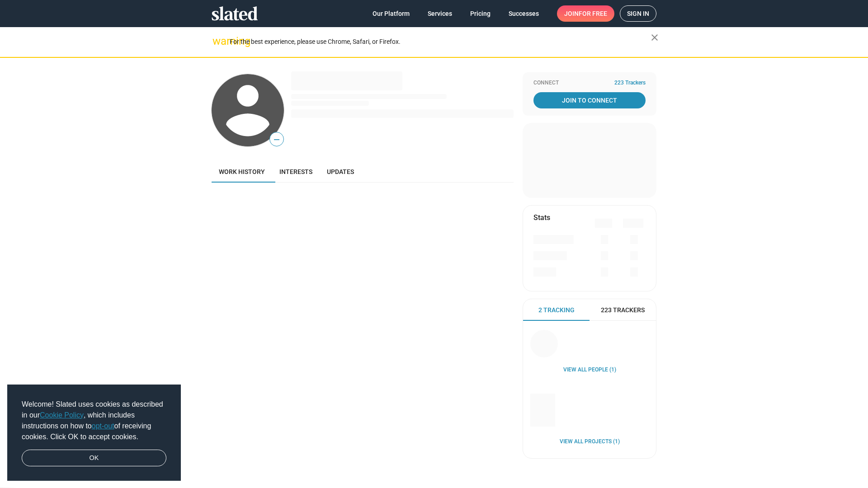 Image resolution: width=868 pixels, height=488 pixels. Describe the element at coordinates (340, 172) in the screenshot. I see `span: Updates` at that location.